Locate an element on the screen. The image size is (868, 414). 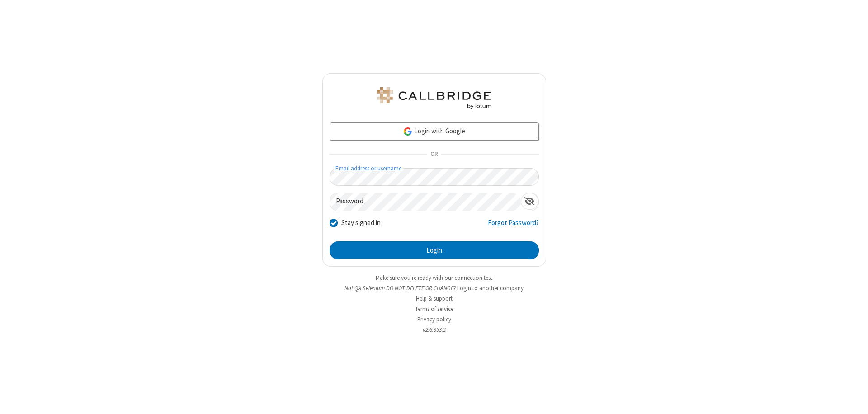
img: QA Selenium DO NOT DELETE OR CHANGE is located at coordinates (434, 98).